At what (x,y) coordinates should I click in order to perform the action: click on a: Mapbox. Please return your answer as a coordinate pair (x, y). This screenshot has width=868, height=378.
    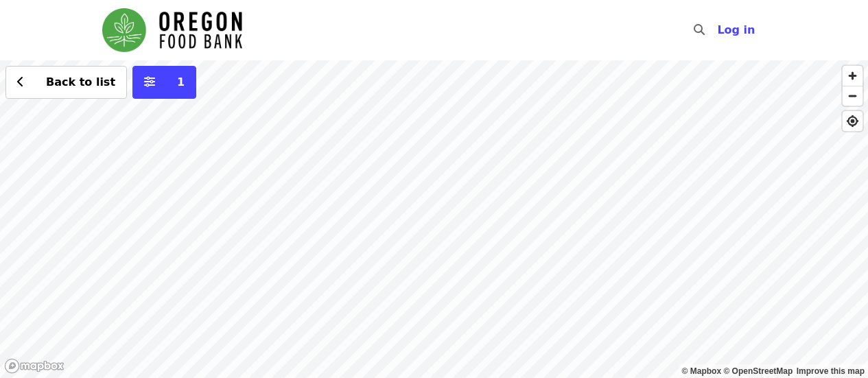
    Looking at the image, I should click on (702, 371).